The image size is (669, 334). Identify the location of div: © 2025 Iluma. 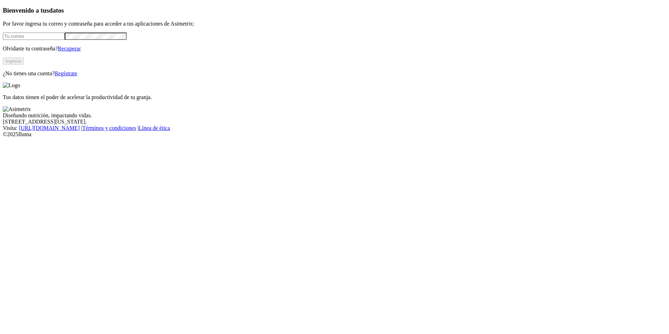
(334, 134).